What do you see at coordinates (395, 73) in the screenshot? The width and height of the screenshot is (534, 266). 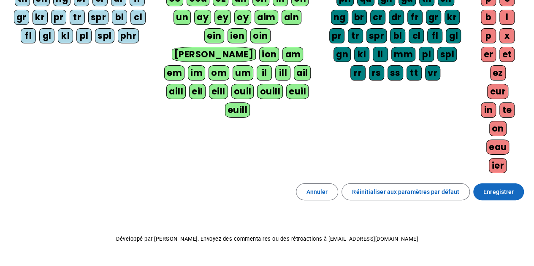 I see `div: ss` at bounding box center [395, 73].